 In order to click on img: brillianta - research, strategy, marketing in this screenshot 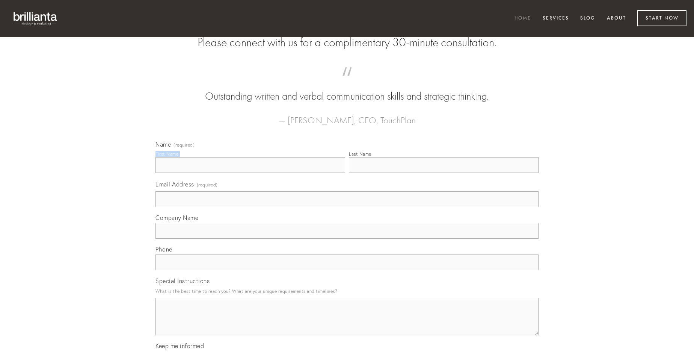, I will do `click(36, 18)`.